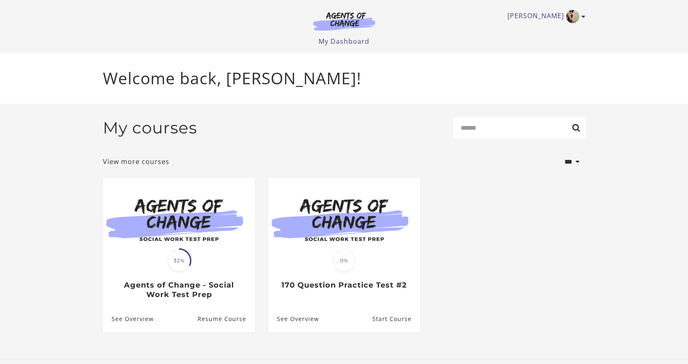 The image size is (688, 364). I want to click on a: Agents of Change - Social Work Test Prep: See Overview, so click(128, 319).